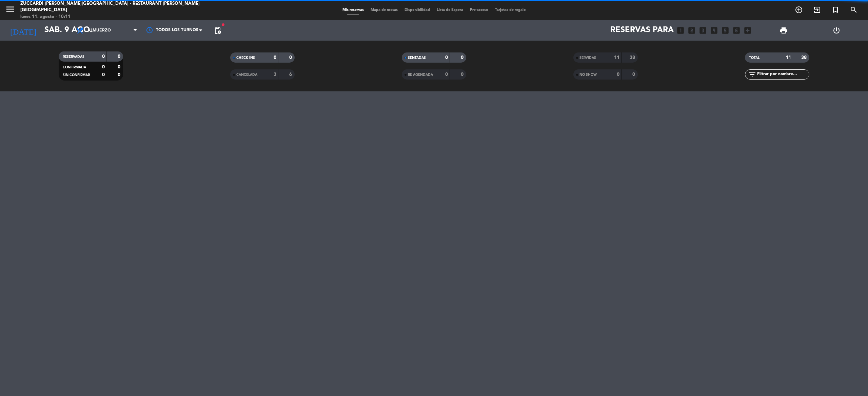 The width and height of the screenshot is (868, 396). Describe the element at coordinates (10, 10) in the screenshot. I see `button: menu` at that location.